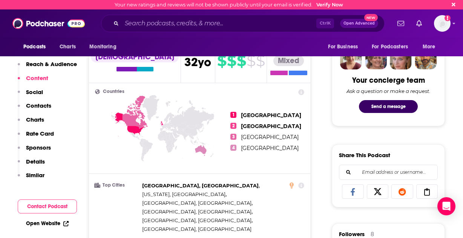 The image size is (463, 238). Describe the element at coordinates (68, 47) in the screenshot. I see `a: Charts` at that location.